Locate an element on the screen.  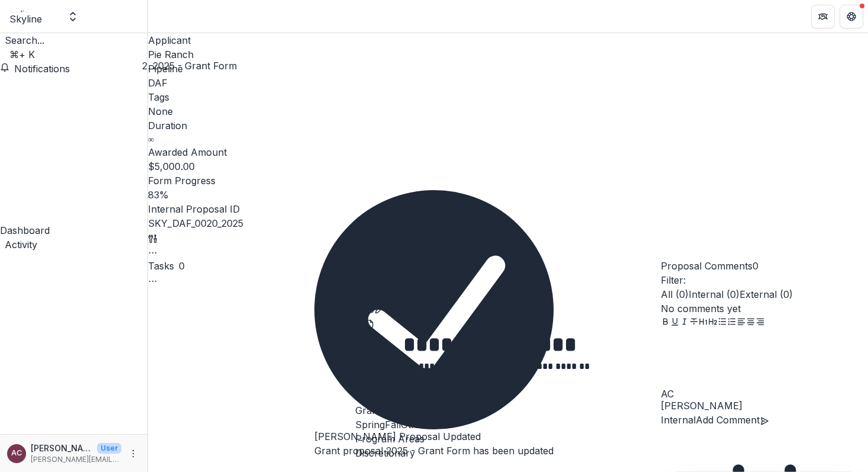
span: Search... is located at coordinates (24, 40).